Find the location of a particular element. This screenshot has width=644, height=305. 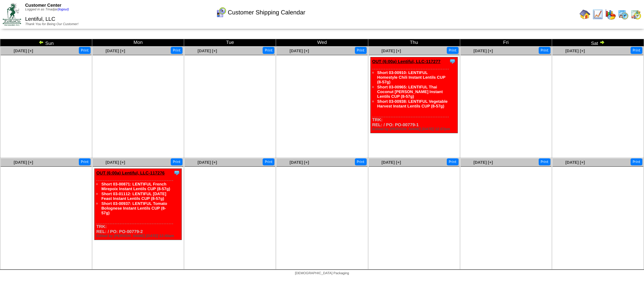

td: Mon is located at coordinates (138, 43).